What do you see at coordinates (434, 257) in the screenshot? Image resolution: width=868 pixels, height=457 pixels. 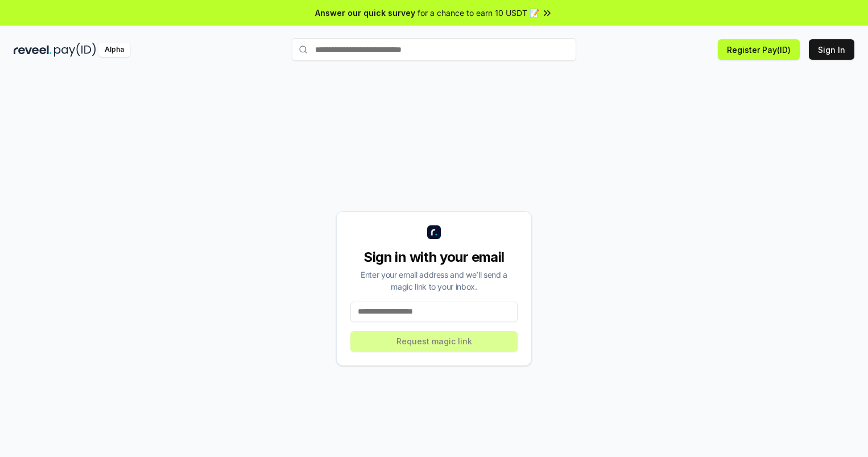 I see `div: Sign in with your email` at bounding box center [434, 257].